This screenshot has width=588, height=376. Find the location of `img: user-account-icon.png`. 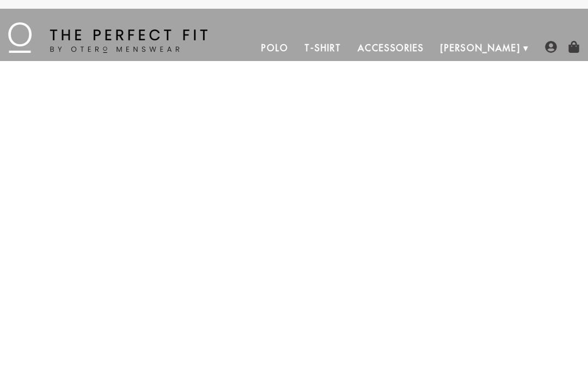

img: user-account-icon.png is located at coordinates (551, 47).